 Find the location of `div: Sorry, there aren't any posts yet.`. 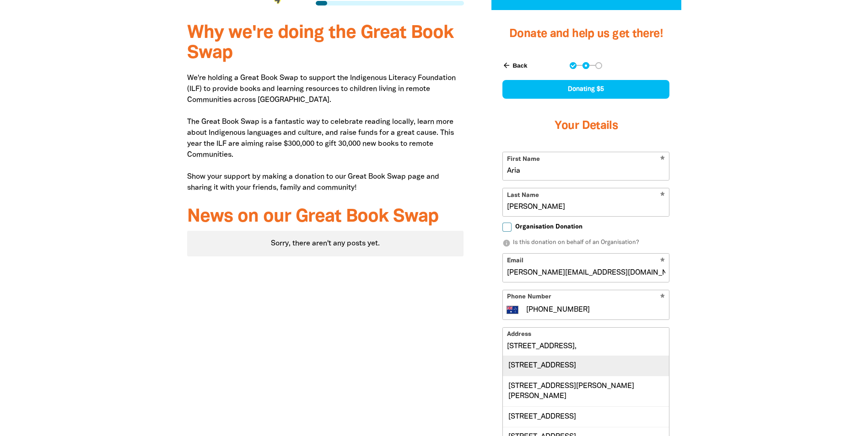

div: Sorry, there aren't any posts yet. is located at coordinates (325, 243).